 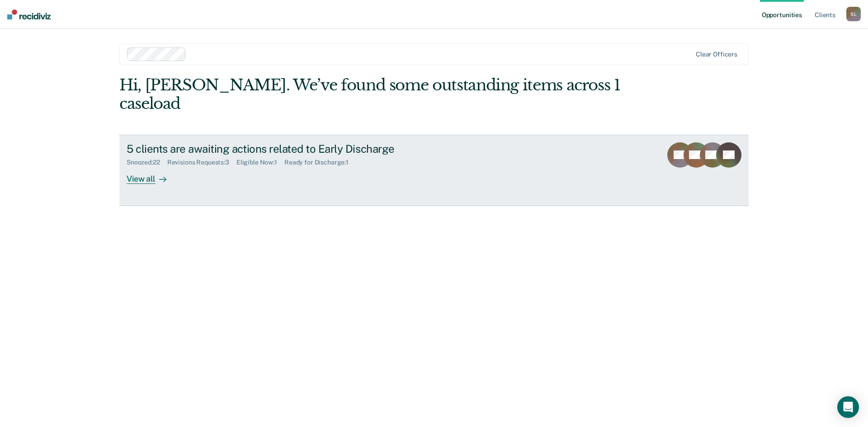 What do you see at coordinates (202, 162) in the screenshot?
I see `div: Revisions Requests : 3` at bounding box center [202, 162].